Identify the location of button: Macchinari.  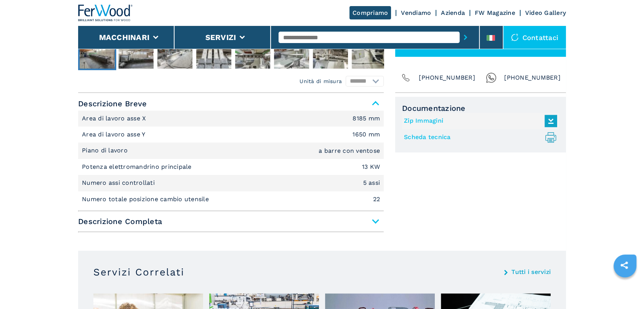
(124, 37).